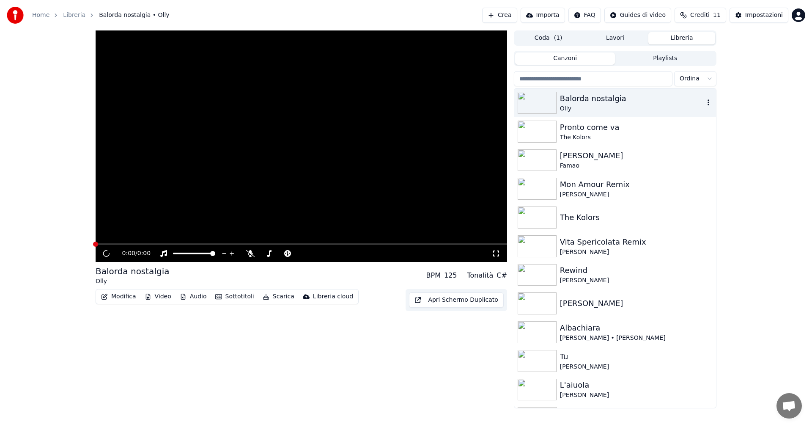  I want to click on button: Coda, so click(548, 38).